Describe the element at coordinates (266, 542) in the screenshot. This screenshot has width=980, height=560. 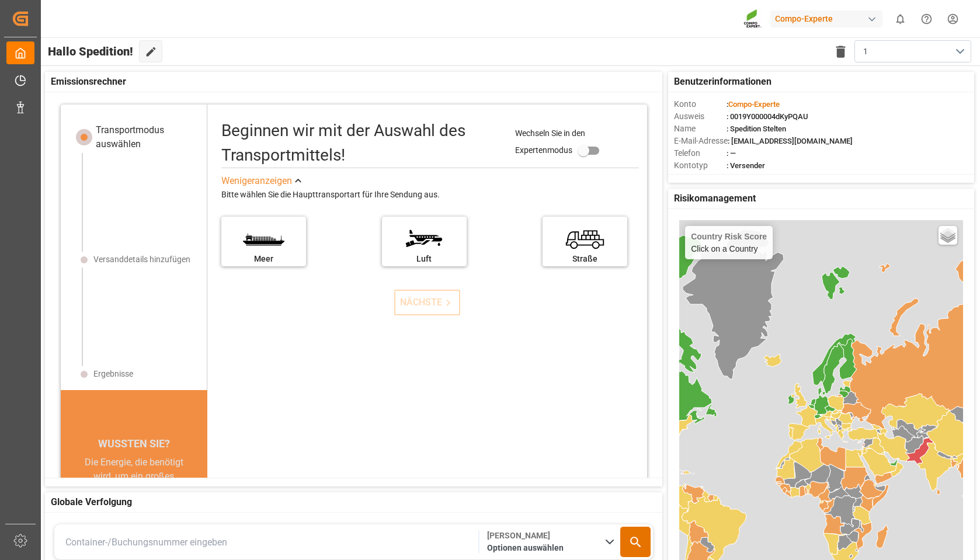
I see `input: Container-/Buchungsnummer eingeben` at that location.